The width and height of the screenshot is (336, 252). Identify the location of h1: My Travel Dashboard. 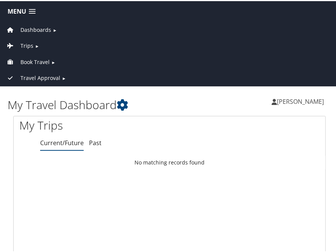
(89, 104).